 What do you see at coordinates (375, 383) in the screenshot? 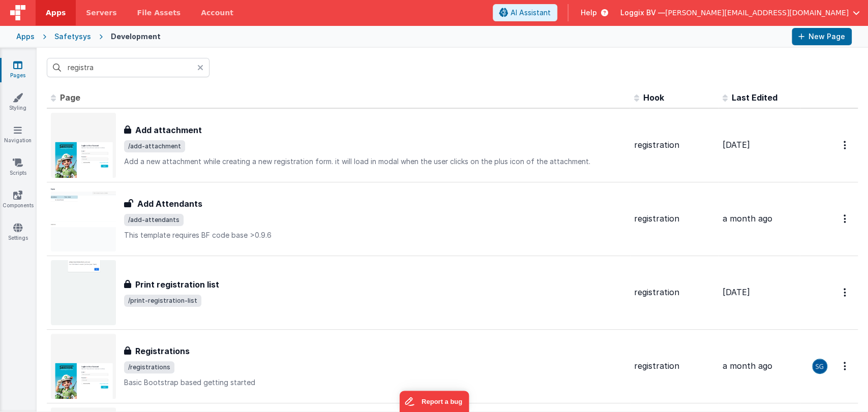
I see `p: Basic Bootstrap based getting started` at bounding box center [375, 383].